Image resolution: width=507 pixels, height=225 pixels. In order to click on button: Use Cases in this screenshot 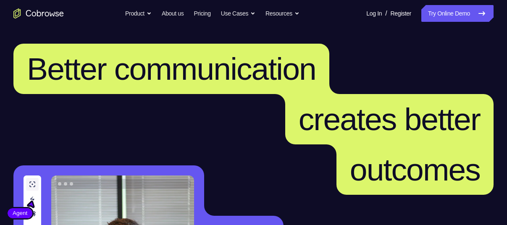, I will do `click(238, 13)`.